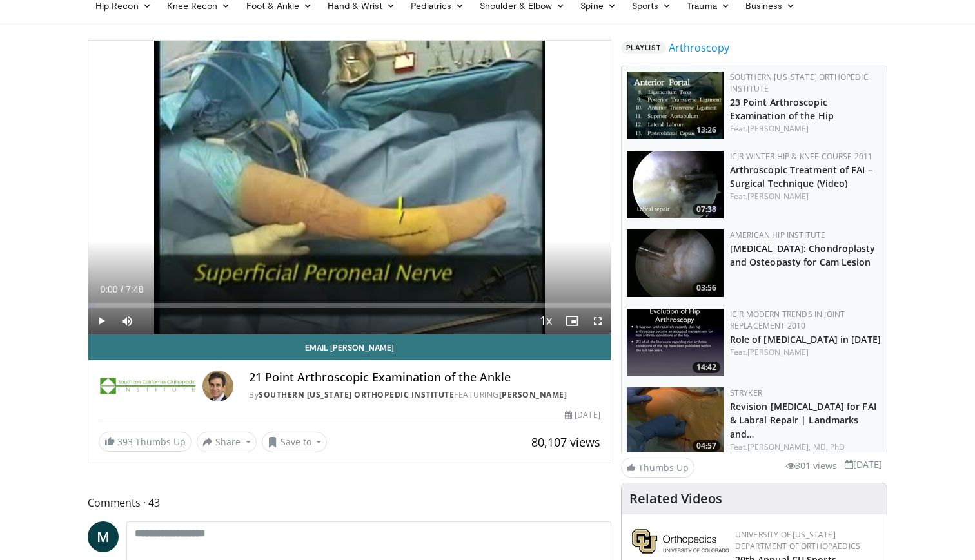  Describe the element at coordinates (675, 185) in the screenshot. I see `a: 07:38` at that location.